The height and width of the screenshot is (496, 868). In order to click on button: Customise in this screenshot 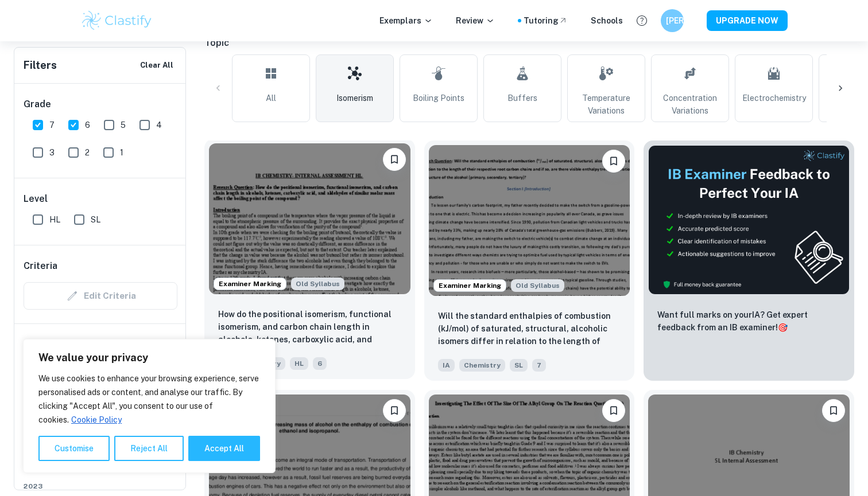, I will do `click(74, 448)`.